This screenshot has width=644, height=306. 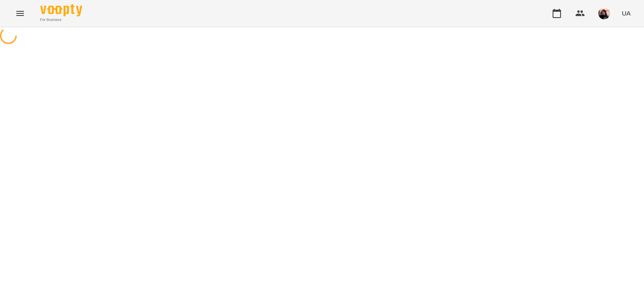 I want to click on img: Voopty Logo, so click(x=61, y=10).